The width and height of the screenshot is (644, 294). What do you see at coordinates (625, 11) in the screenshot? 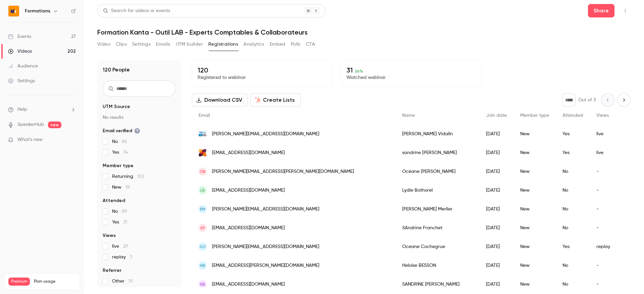
I see `button: Top Bar Actions` at bounding box center [625, 11].